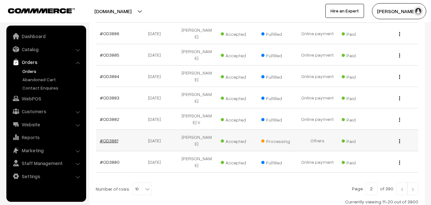 This screenshot has width=431, height=205. I want to click on a: #OD3881, so click(109, 140).